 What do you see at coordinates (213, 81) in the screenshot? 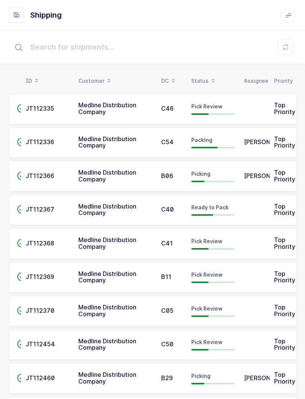
I see `div: Status` at bounding box center [213, 81].